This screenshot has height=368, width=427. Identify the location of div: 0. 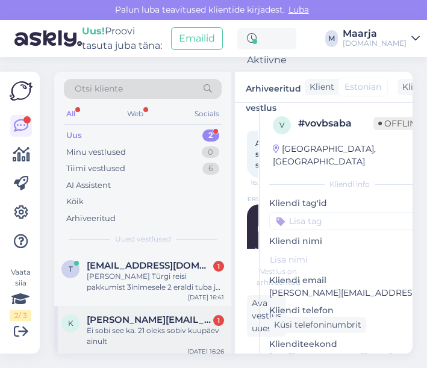
(210, 152).